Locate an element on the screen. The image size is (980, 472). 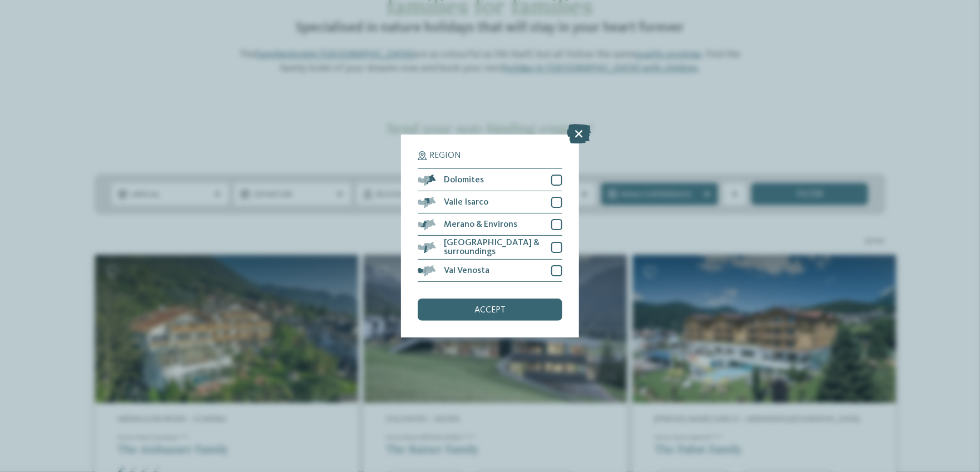
span: Valle Isarco is located at coordinates (466, 202).